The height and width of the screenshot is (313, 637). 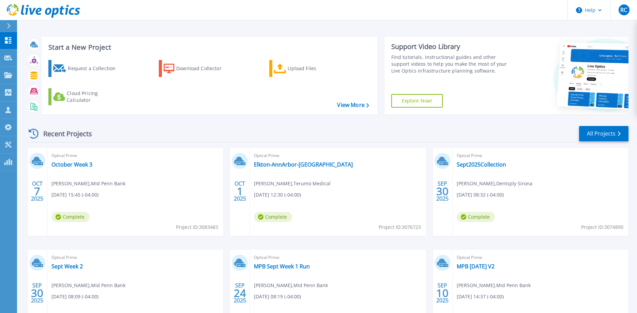 I want to click on a: All Projects, so click(x=604, y=134).